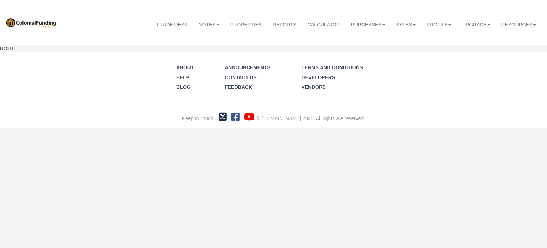 Image resolution: width=547 pixels, height=248 pixels. I want to click on a: Calculator, so click(324, 24).